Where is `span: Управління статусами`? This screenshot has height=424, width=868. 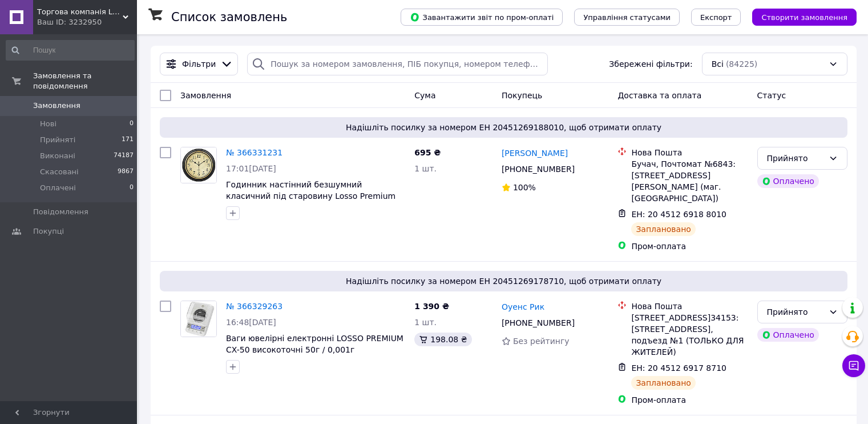
span: Управління статусами is located at coordinates (627, 17).